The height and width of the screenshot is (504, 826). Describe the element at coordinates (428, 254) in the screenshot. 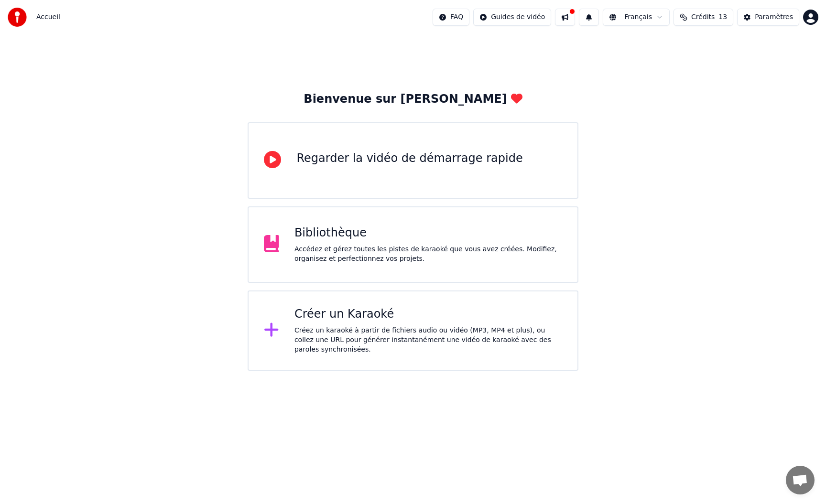

I see `div: Accédez et gérez toutes les pistes de karaoké que vous avez créées. Modifiez, organisez et perfec...` at that location.